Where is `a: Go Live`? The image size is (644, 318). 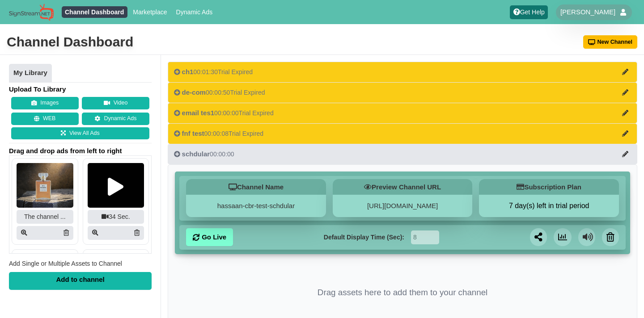
a: Go Live is located at coordinates (209, 237).